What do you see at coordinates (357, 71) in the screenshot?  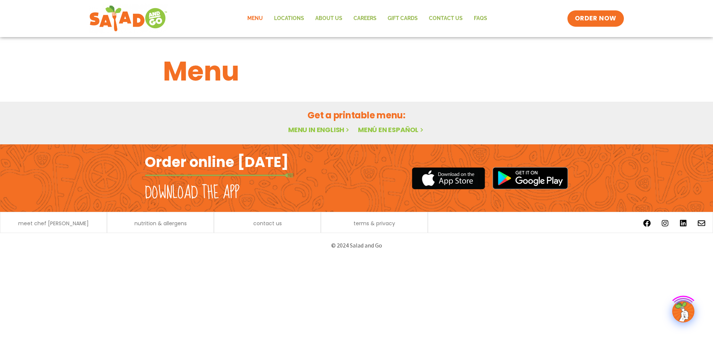 I see `h1: Menu` at bounding box center [357, 71].